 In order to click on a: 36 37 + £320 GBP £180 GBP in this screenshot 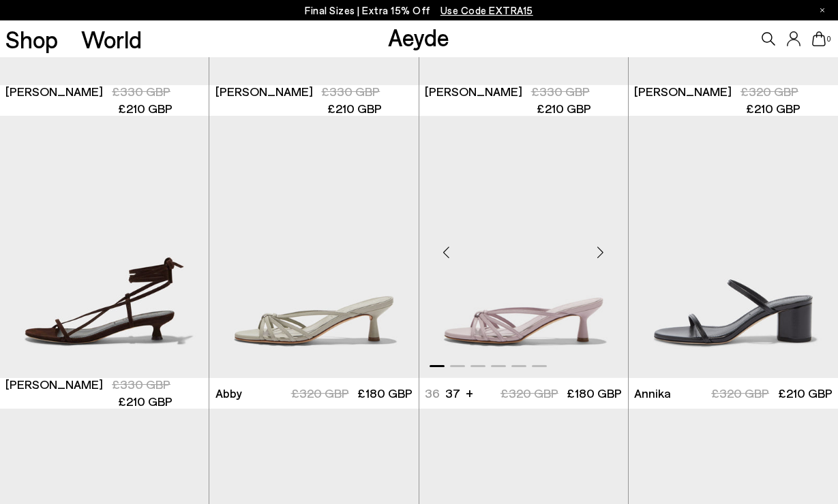, I will do `click(524, 394)`.